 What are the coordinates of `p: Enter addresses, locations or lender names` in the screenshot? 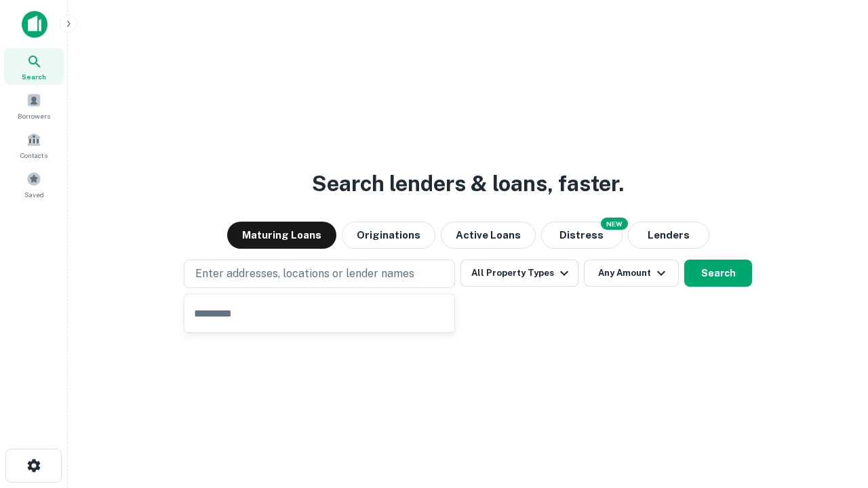 It's located at (304, 274).